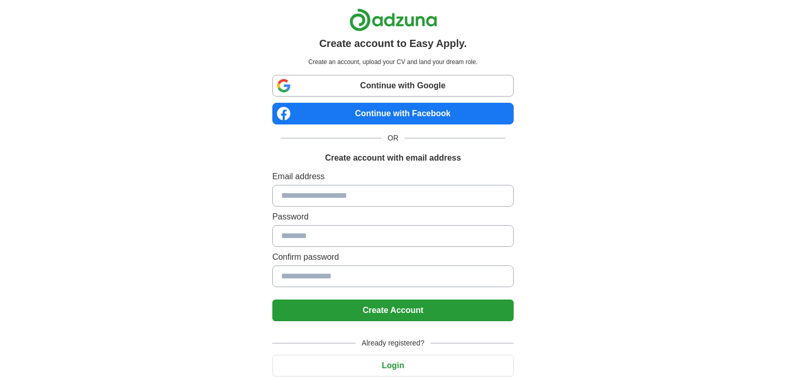  Describe the element at coordinates (393, 20) in the screenshot. I see `img: Adzuna logo` at that location.